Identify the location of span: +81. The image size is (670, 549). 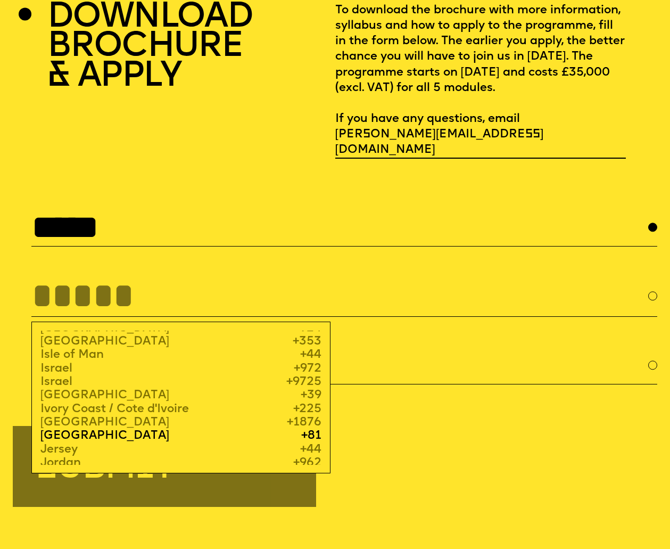
(311, 435).